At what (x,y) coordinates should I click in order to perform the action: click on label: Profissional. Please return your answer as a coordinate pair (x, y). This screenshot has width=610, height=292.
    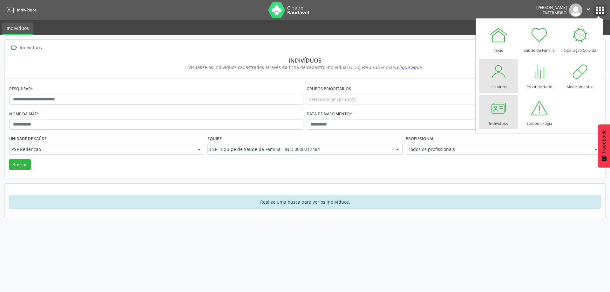
    Looking at the image, I should click on (420, 139).